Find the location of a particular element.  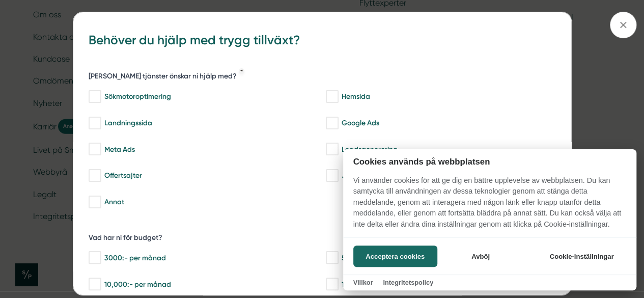

p: Vi använder cookies för att ge dig en bättre upplevelse av webbplatsen. Du kan samtycka till anvä... is located at coordinates (490, 206).